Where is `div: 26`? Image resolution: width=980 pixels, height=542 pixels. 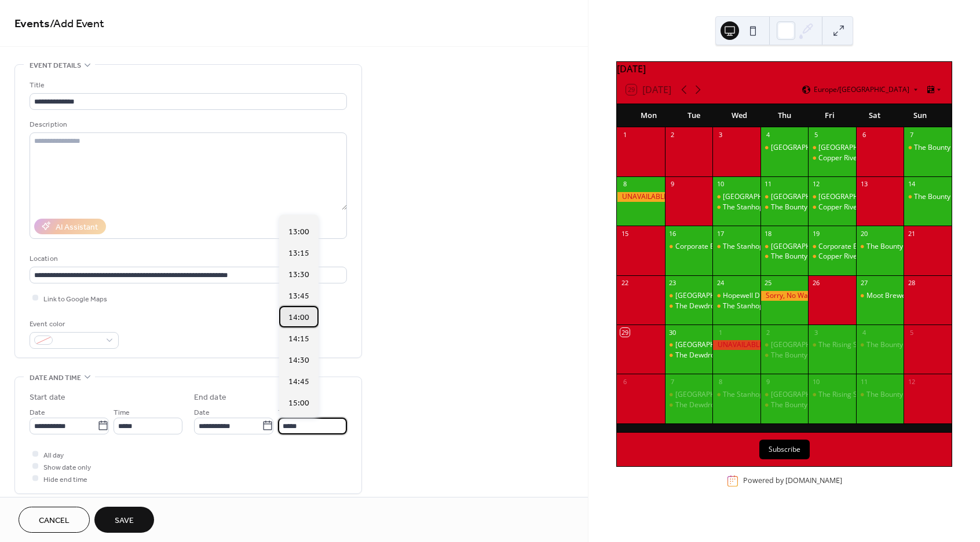 div: 26 is located at coordinates (815, 283).